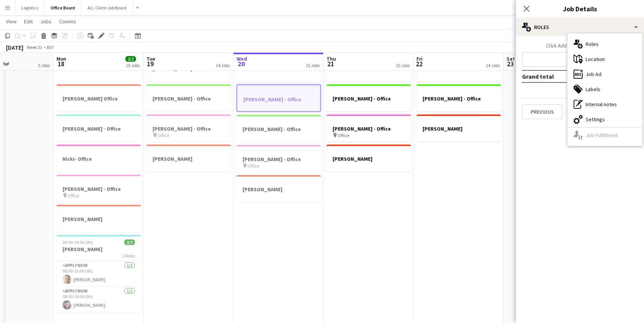  What do you see at coordinates (107, 7) in the screenshot?
I see `button: ALL Client Job Board` at bounding box center [107, 7].